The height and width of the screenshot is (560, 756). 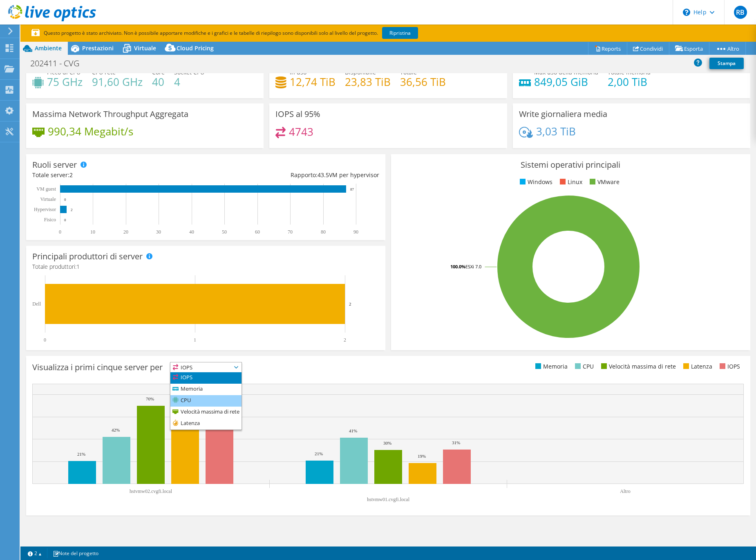 I want to click on h3: Write giornaliera media, so click(x=563, y=114).